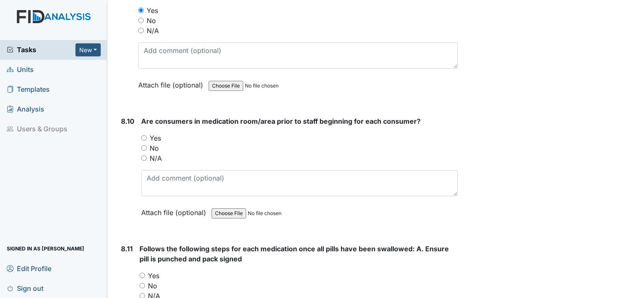  What do you see at coordinates (127, 249) in the screenshot?
I see `label: 8.11` at bounding box center [127, 249].